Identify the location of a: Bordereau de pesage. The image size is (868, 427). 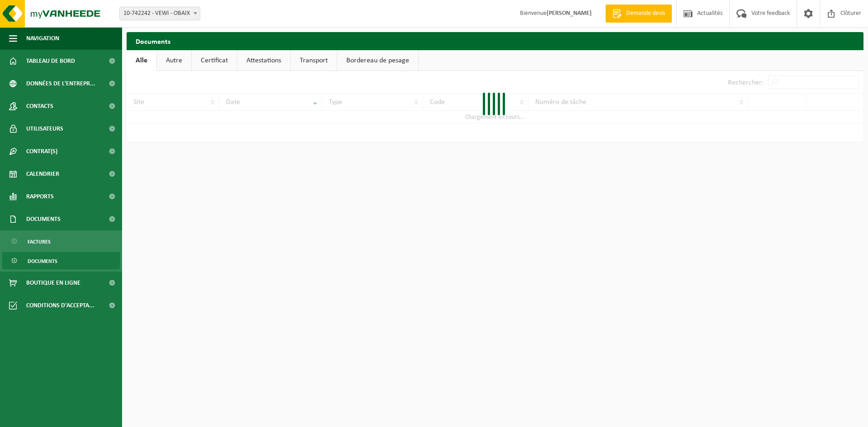
(377, 61).